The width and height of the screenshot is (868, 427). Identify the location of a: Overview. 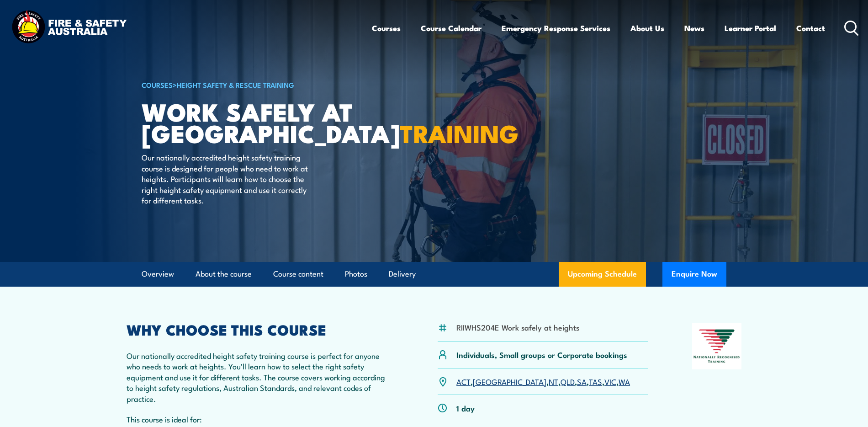
(158, 274).